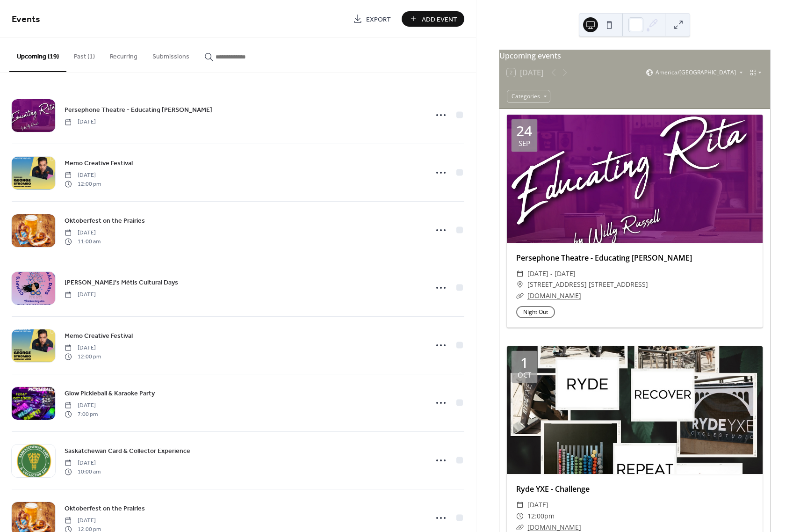 Image resolution: width=793 pixels, height=532 pixels. Describe the element at coordinates (524, 363) in the screenshot. I see `div: 1` at that location.